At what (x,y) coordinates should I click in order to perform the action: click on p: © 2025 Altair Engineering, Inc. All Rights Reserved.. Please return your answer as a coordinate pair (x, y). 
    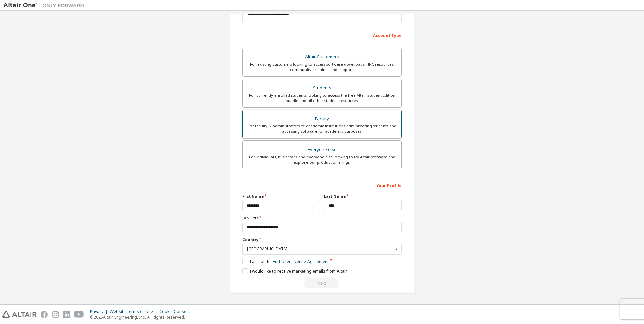
    Looking at the image, I should click on (141, 317).